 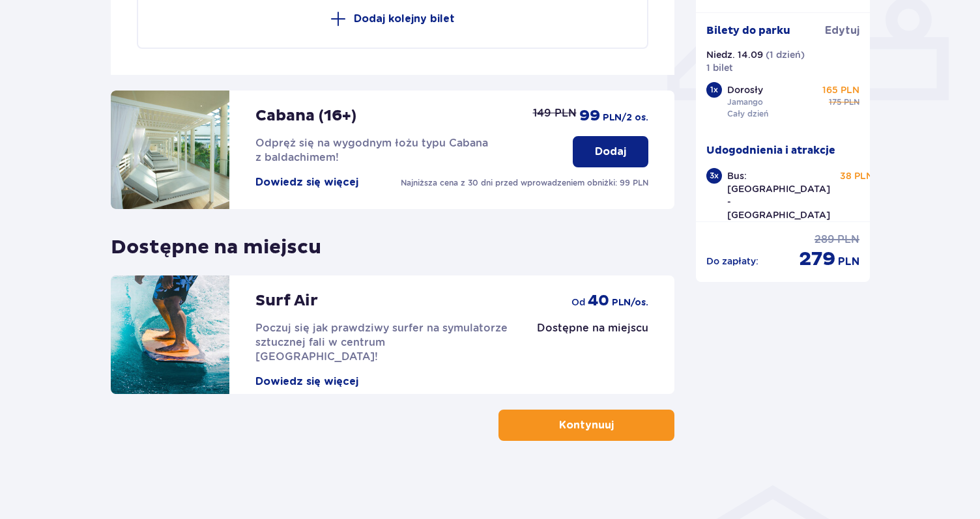 I want to click on div: 1 x, so click(x=714, y=90).